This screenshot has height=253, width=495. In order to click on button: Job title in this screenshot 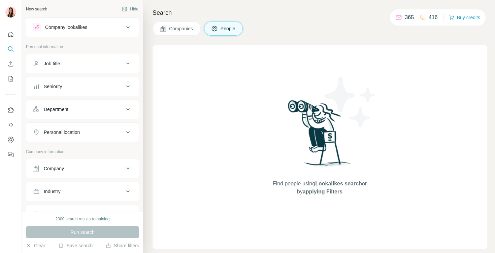, I will do `click(82, 64)`.